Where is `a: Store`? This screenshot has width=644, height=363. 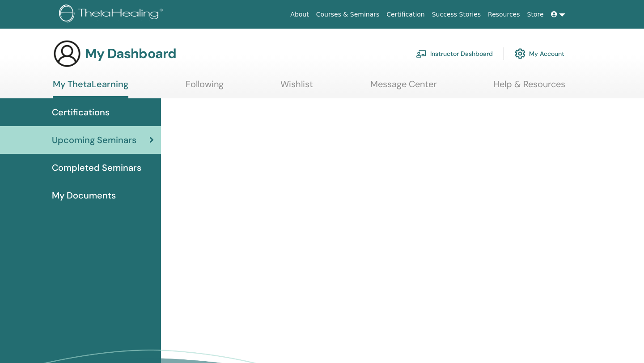
a: Store is located at coordinates (535, 14).